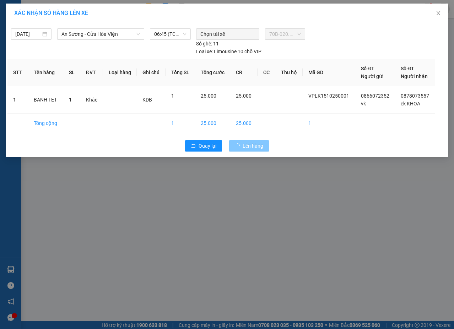 The image size is (454, 329). I want to click on span: KDB, so click(147, 100).